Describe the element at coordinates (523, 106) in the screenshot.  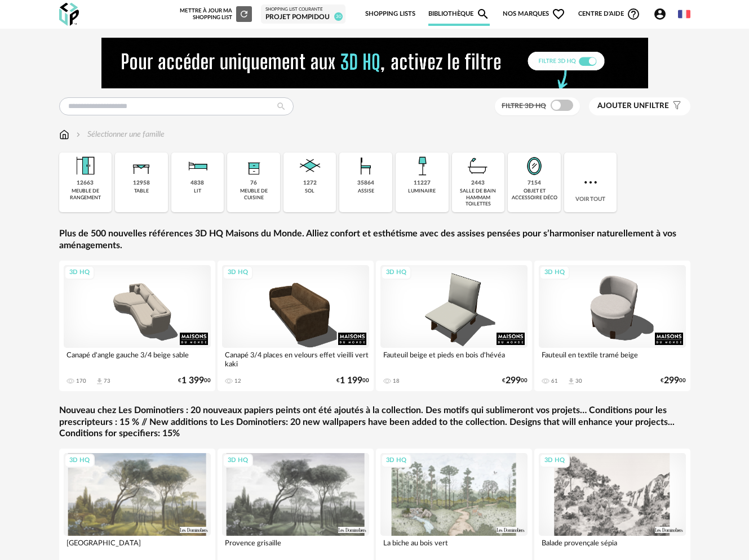
I see `span: Filtre 3D HQ` at that location.